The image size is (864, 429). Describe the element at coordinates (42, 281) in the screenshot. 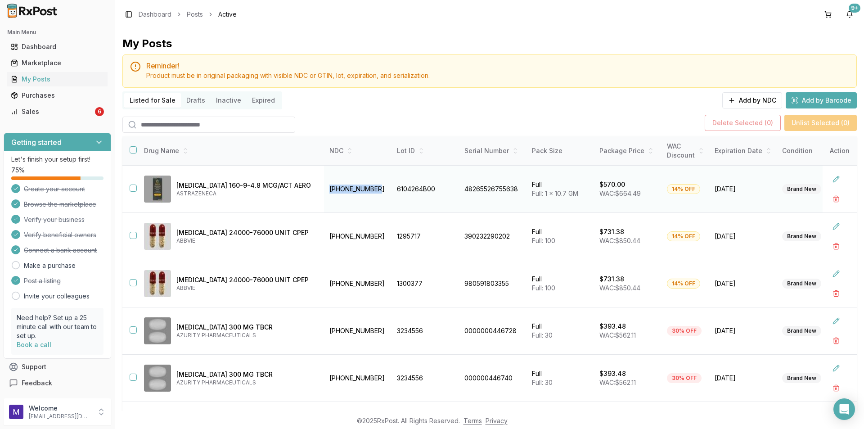

I see `span: Post a listing` at that location.